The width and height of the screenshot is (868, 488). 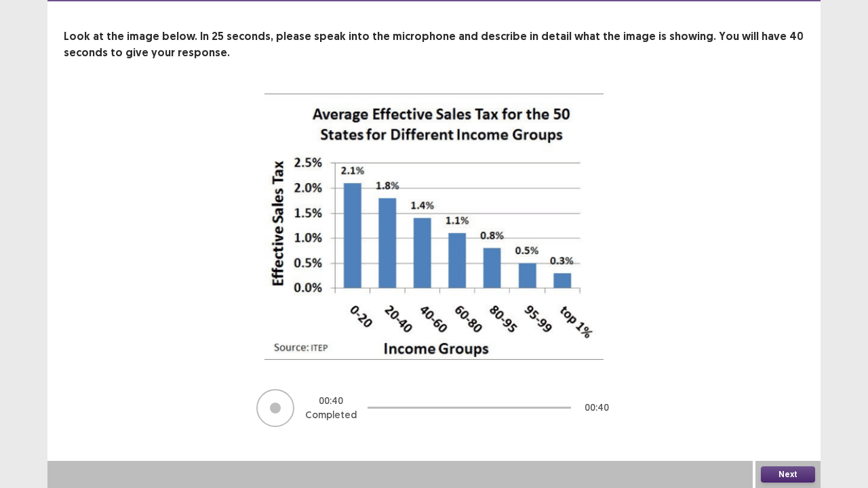 I want to click on img: image-description, so click(x=434, y=227).